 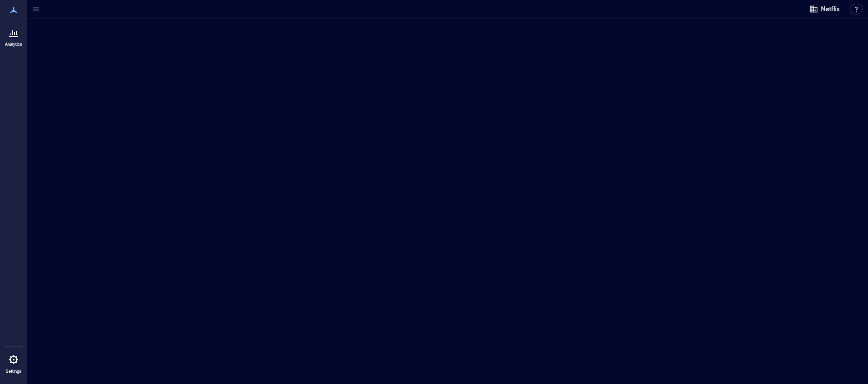 What do you see at coordinates (13, 36) in the screenshot?
I see `a: Analytics` at bounding box center [13, 36].